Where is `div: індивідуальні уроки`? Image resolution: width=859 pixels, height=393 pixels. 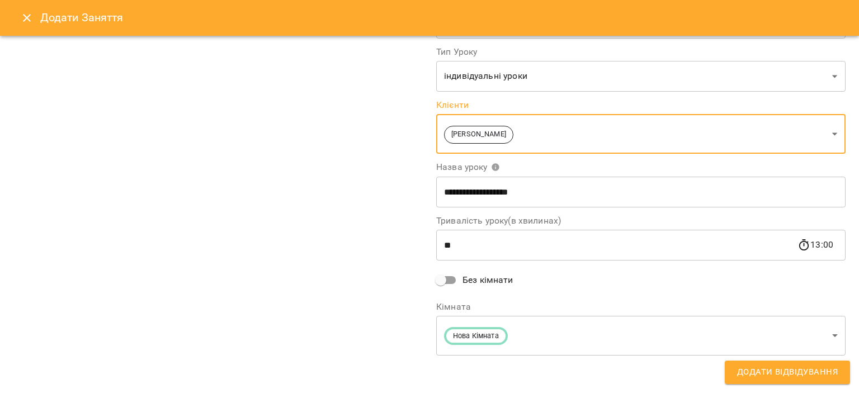
div: індивідуальні уроки is located at coordinates (641, 77).